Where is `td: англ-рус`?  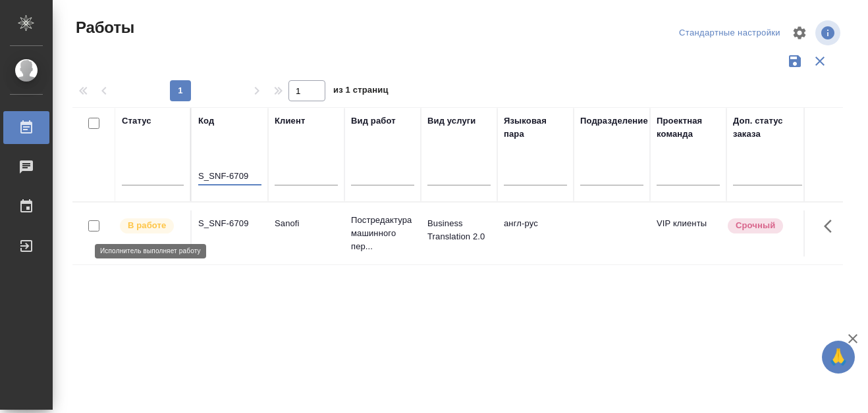 td: англ-рус is located at coordinates (535, 233).